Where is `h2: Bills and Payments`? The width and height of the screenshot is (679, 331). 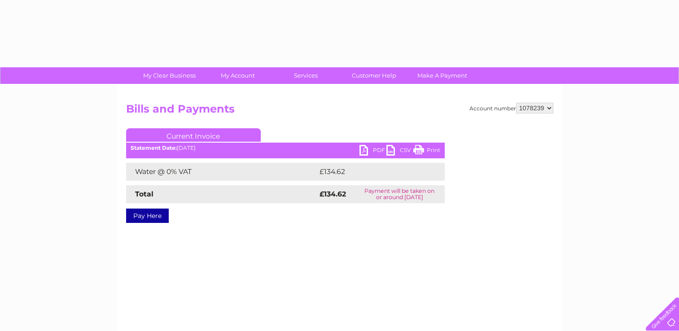 h2: Bills and Payments is located at coordinates (339, 111).